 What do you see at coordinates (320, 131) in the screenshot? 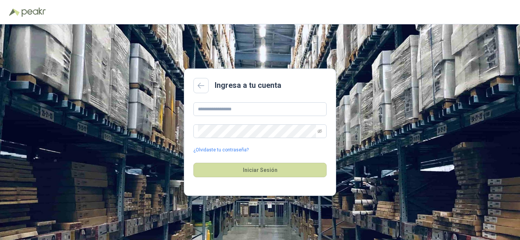
I see `span: eye-invisible` at bounding box center [320, 131].